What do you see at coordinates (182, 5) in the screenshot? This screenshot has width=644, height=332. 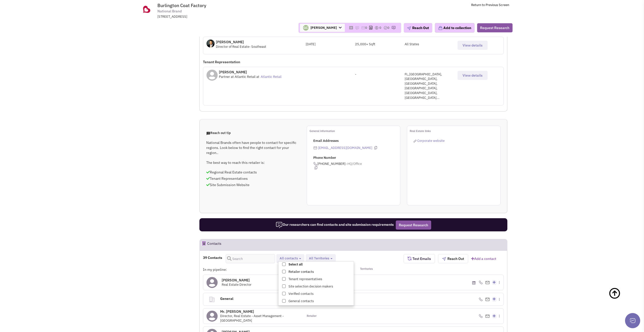 I see `span: Burlington Coat Factory` at bounding box center [182, 5].